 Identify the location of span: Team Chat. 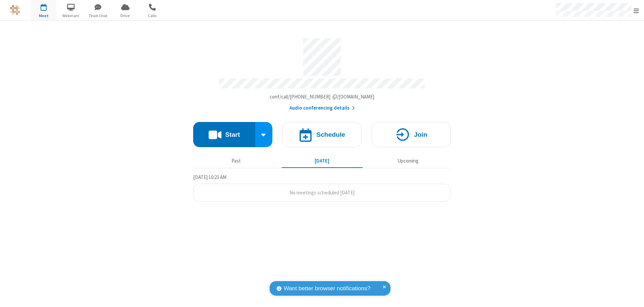
(98, 16).